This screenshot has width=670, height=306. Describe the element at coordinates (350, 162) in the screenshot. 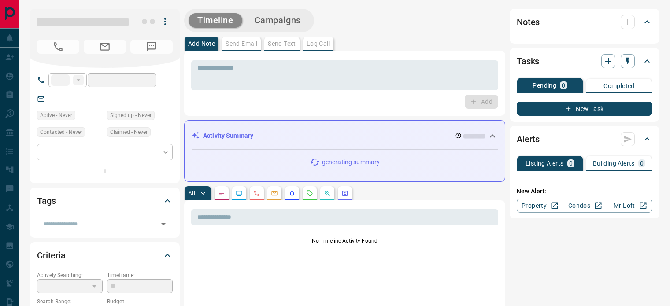

I see `p: generating summary` at that location.